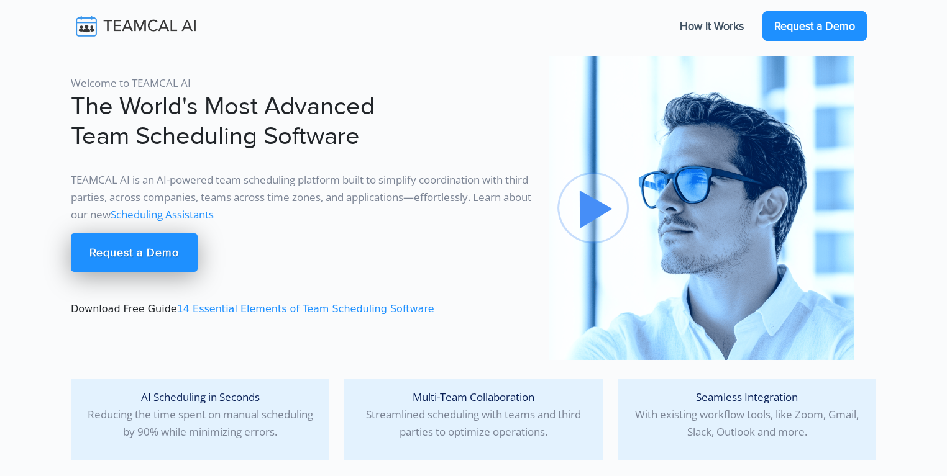  Describe the element at coordinates (303, 122) in the screenshot. I see `h1: The World's Most Advanced Team Scheduling Software` at that location.